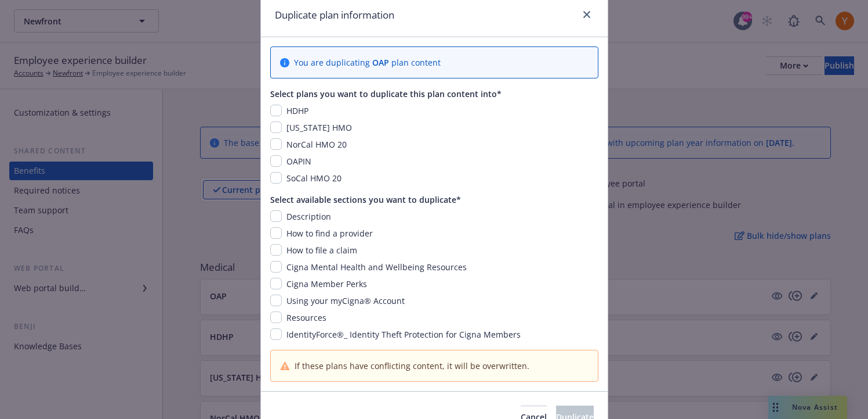  I want to click on span: Resources, so click(306, 317).